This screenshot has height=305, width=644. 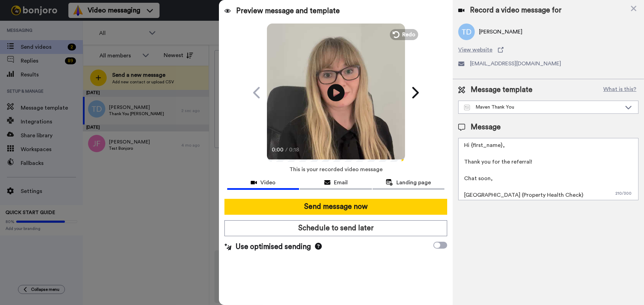 I want to click on img: Message-temps.svg, so click(x=466, y=108).